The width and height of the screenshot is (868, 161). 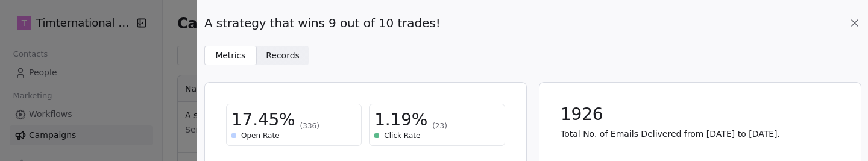 What do you see at coordinates (322, 23) in the screenshot?
I see `span: A strategy that wins 9 out of 10 trades!` at bounding box center [322, 23].